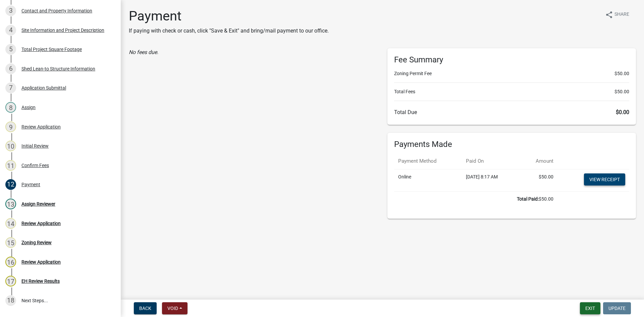 The height and width of the screenshot is (317, 644). I want to click on div: 8, so click(11, 107).